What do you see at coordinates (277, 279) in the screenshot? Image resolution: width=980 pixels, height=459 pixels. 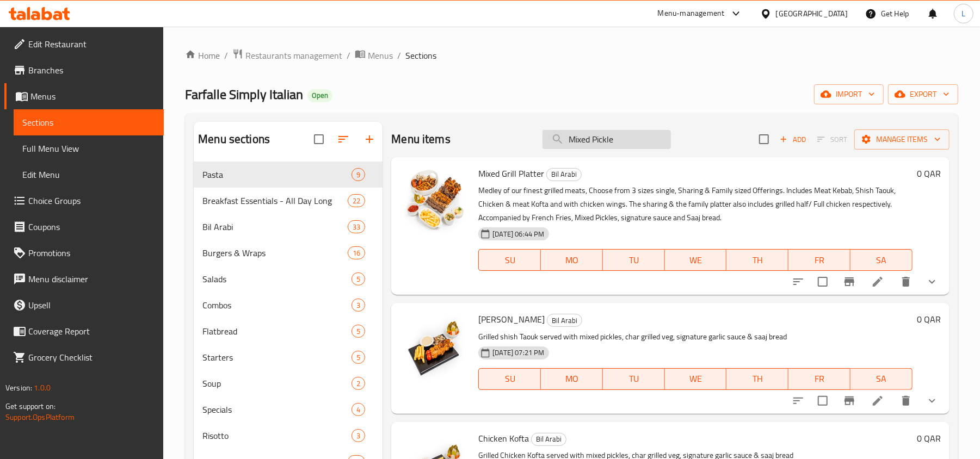 I see `div: Salads` at bounding box center [277, 279].